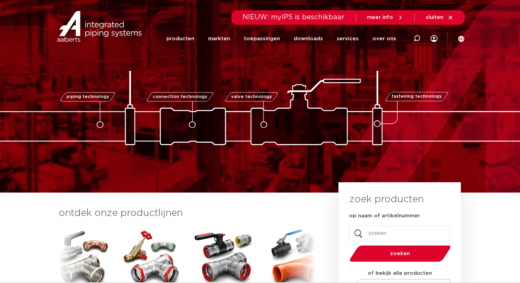 The image size is (520, 283). Describe the element at coordinates (386, 199) in the screenshot. I see `h3: zoek producten` at that location.